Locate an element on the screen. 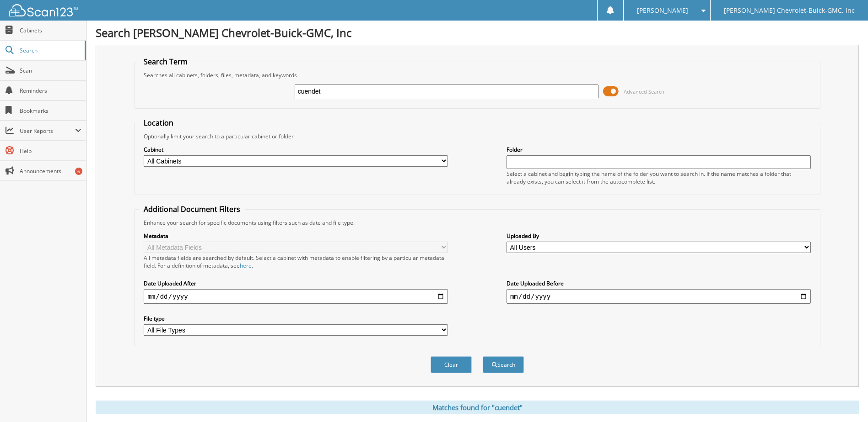 This screenshot has width=868, height=422. button: Search is located at coordinates (503, 364).